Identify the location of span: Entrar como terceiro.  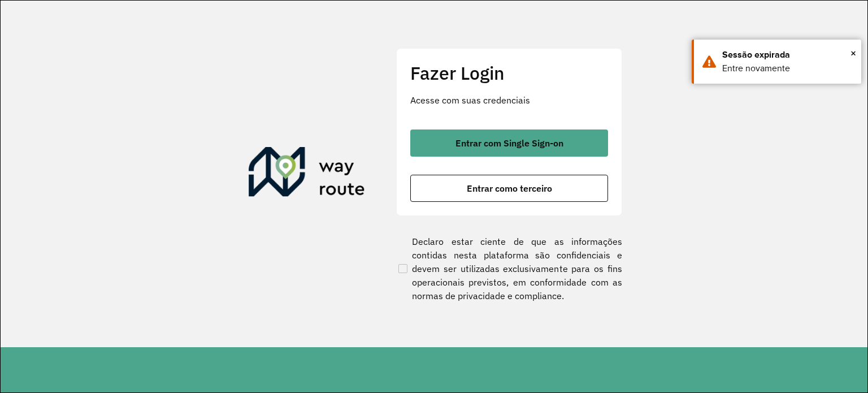
(509, 189).